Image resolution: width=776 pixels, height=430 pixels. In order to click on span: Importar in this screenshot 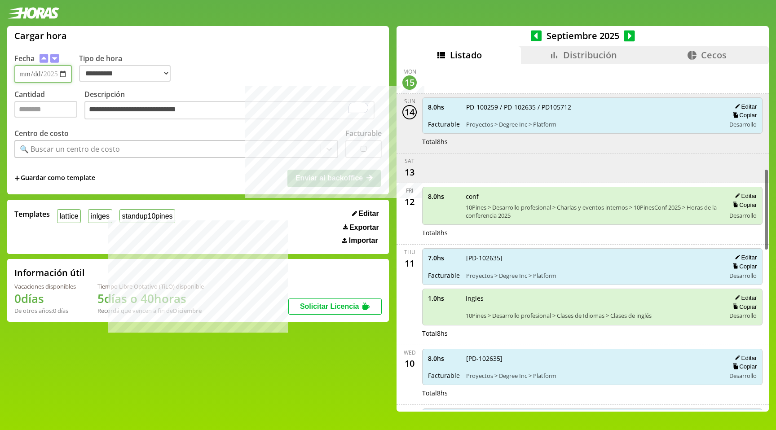, I will do `click(363, 241)`.